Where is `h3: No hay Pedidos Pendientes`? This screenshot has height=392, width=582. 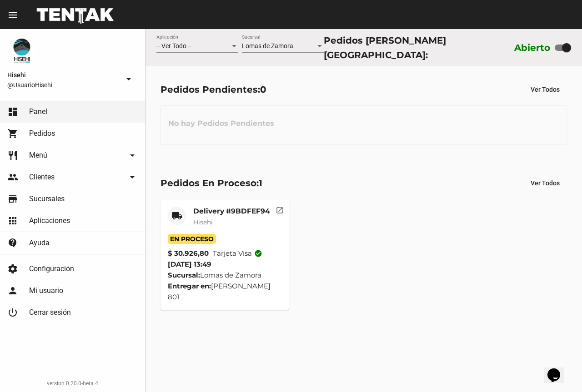
h3: No hay Pedidos Pendientes is located at coordinates (221, 124).